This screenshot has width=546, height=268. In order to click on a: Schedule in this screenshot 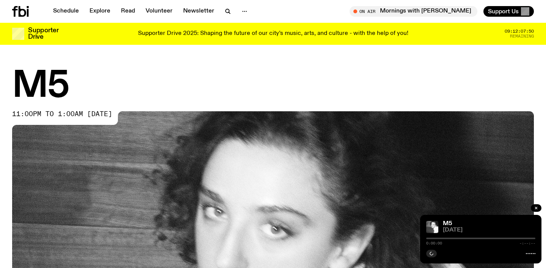, I will do `click(66, 11)`.